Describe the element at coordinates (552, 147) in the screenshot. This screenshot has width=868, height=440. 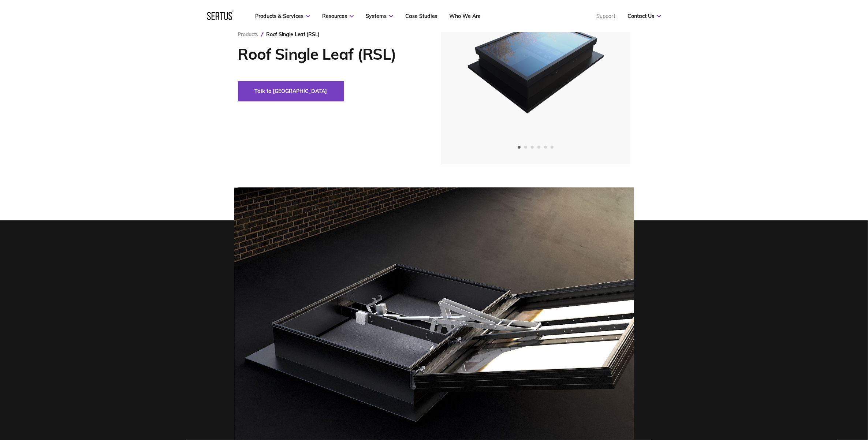
I see `span: Go to slide 6` at that location.